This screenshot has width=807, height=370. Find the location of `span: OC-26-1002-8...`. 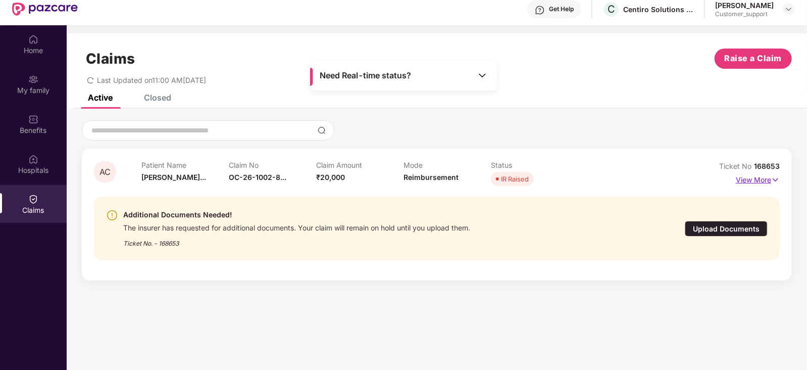

span: OC-26-1002-8... is located at coordinates (258, 177).